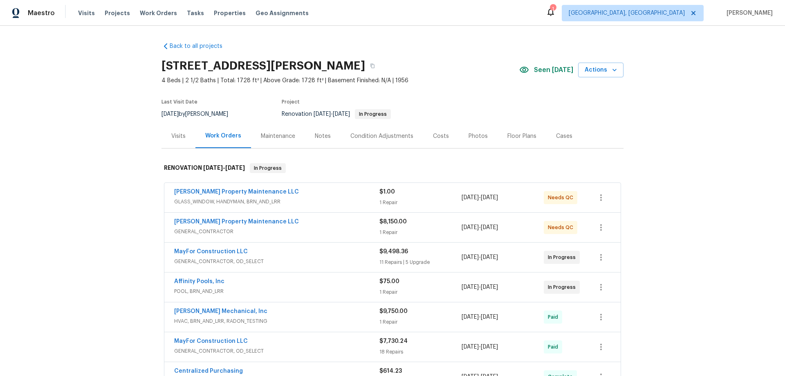 This screenshot has width=785, height=376. Describe the element at coordinates (340, 81) in the screenshot. I see `span: 4 Beds | 2 1/2 Baths | Total: 1728 ft² | Above Grade: 1728 ft² | Basement Finished: N/A | 1956` at that location.